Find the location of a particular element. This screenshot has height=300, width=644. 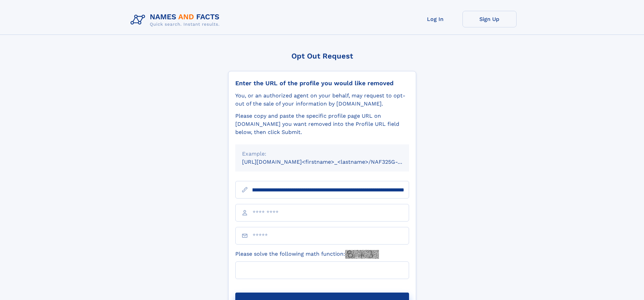

div: Example: is located at coordinates (322, 154).